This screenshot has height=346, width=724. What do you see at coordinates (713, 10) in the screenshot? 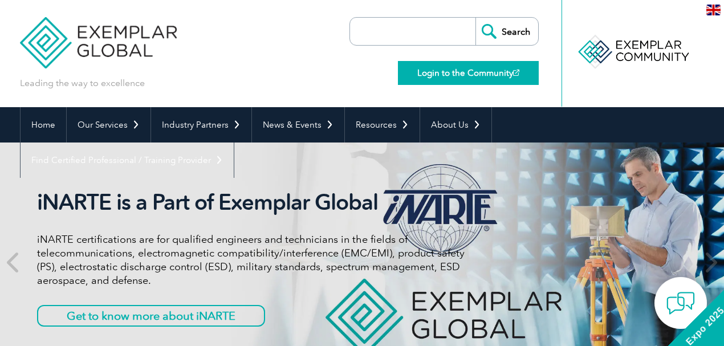
I see `img: en` at bounding box center [713, 10].